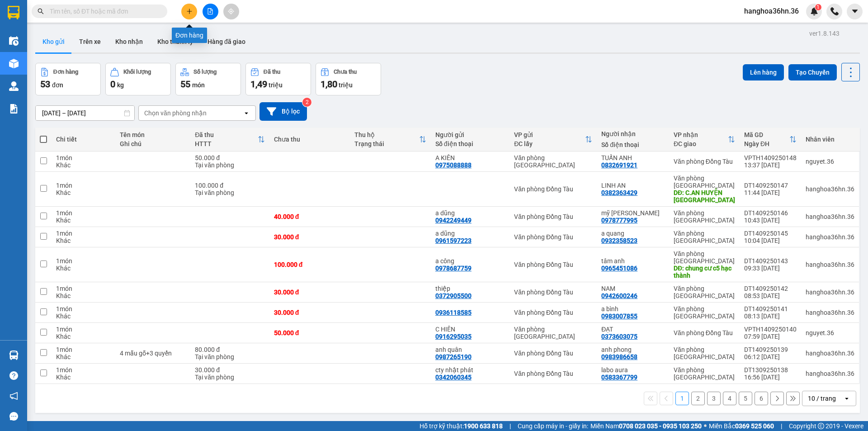  I want to click on div: thiệp, so click(470, 289).